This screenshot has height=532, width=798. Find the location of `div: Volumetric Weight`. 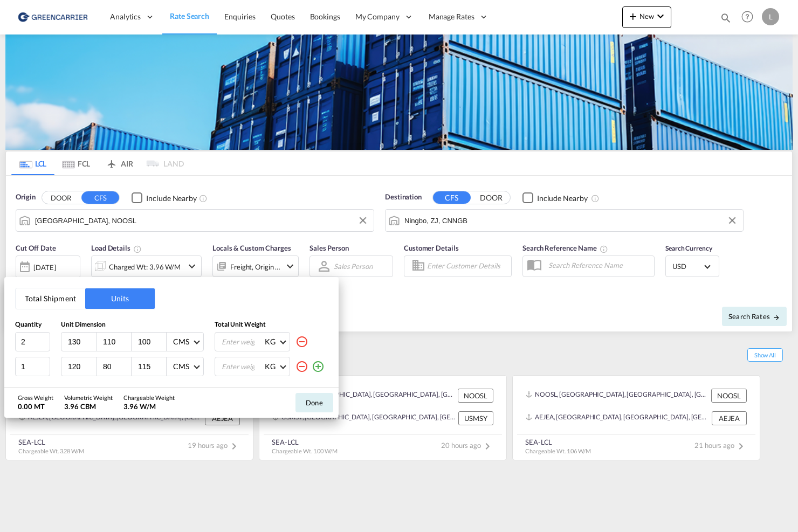

div: Volumetric Weight is located at coordinates (88, 397).